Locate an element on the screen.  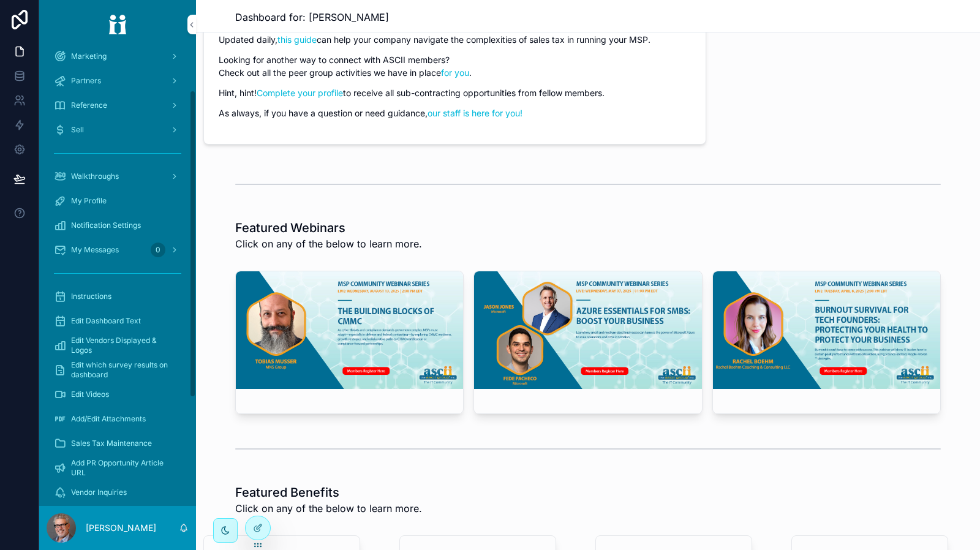
div: 0 is located at coordinates (158, 250).